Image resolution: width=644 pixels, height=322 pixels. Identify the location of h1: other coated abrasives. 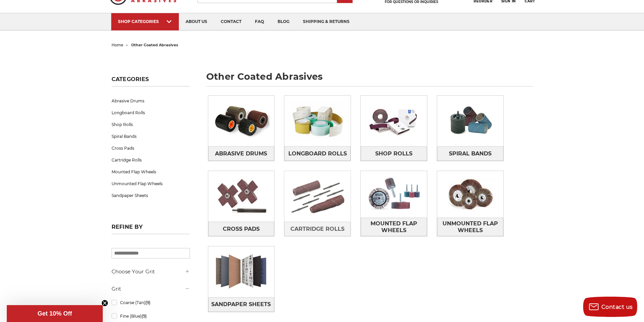
(370, 79).